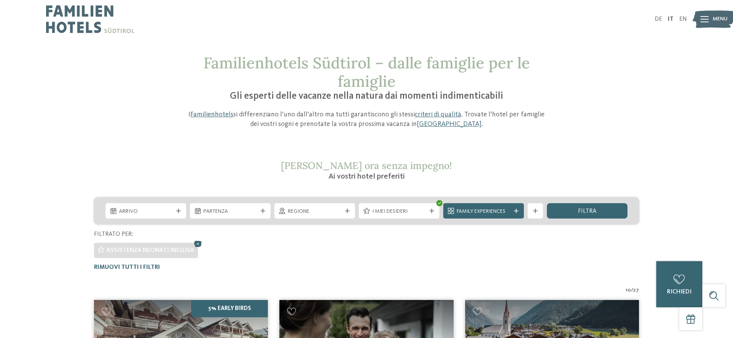 The width and height of the screenshot is (733, 338). What do you see at coordinates (438, 114) in the screenshot?
I see `a: criteri di qualità` at bounding box center [438, 114].